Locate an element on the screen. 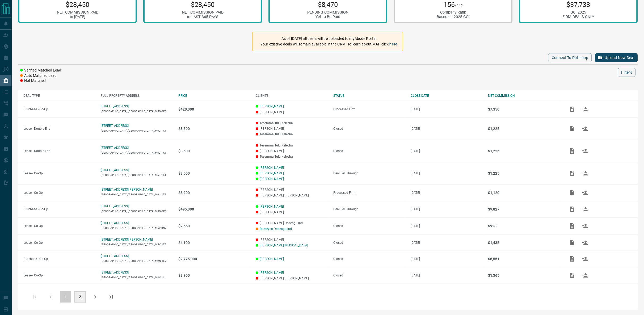  p: Tesemma Tulu Kelecha is located at coordinates (291, 156).